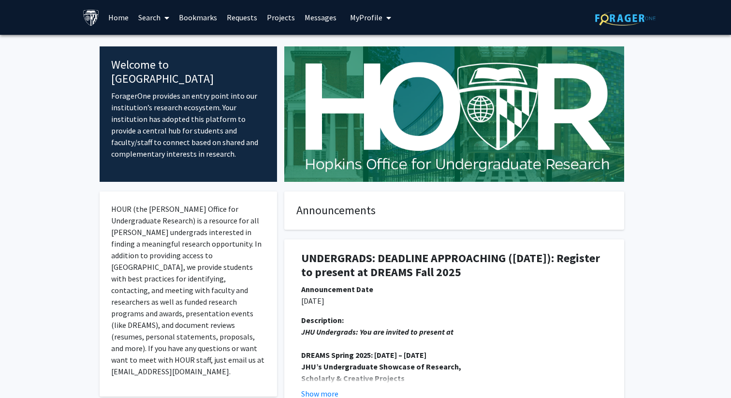 The image size is (731, 398). I want to click on strong: Scholarly & Creative Projects, so click(353, 378).